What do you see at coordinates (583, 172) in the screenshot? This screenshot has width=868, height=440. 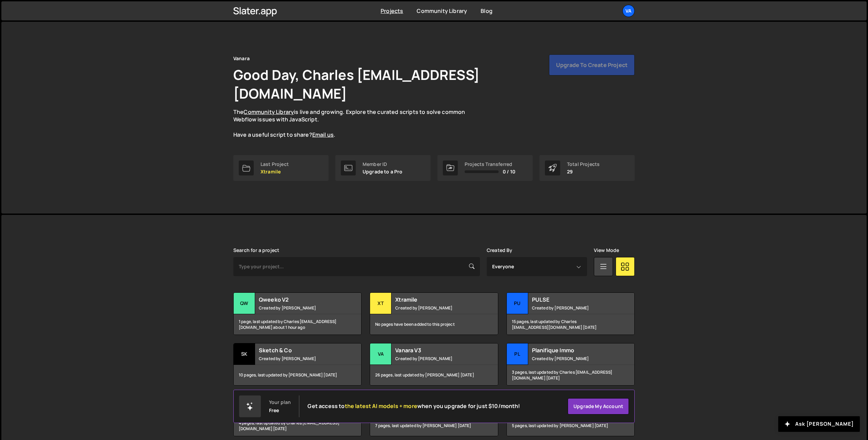 I see `p: 29` at bounding box center [583, 172].